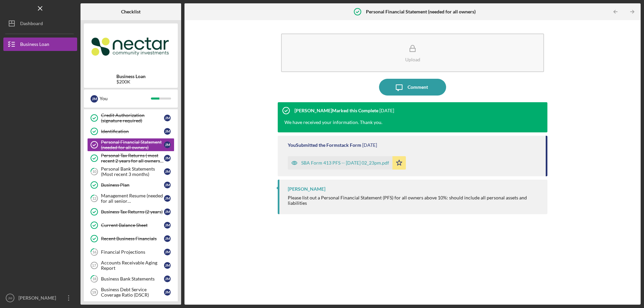  I want to click on button: Business Loan, so click(40, 44).